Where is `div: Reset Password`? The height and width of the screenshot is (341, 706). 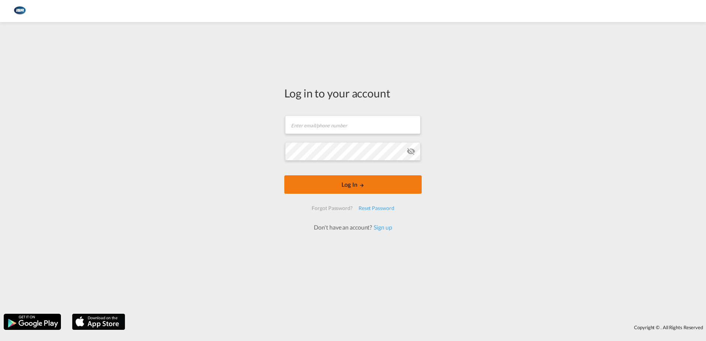
div: Reset Password is located at coordinates (376, 208).